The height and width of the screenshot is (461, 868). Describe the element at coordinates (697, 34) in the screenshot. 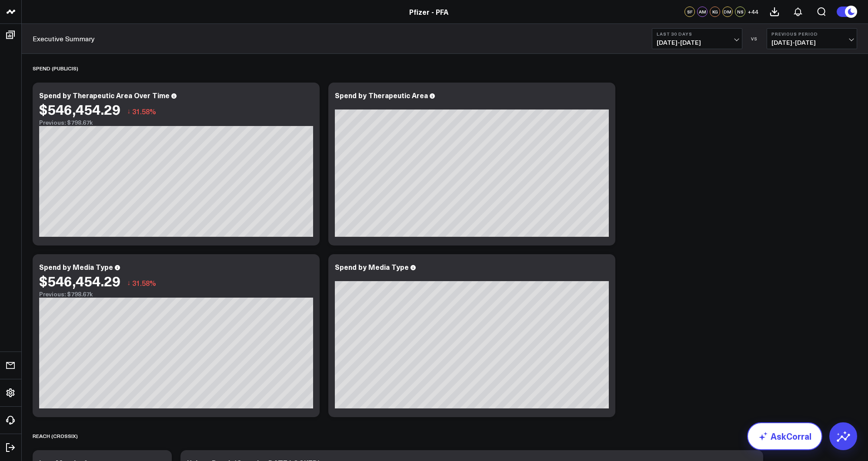

I see `b: Last 30 Days` at that location.